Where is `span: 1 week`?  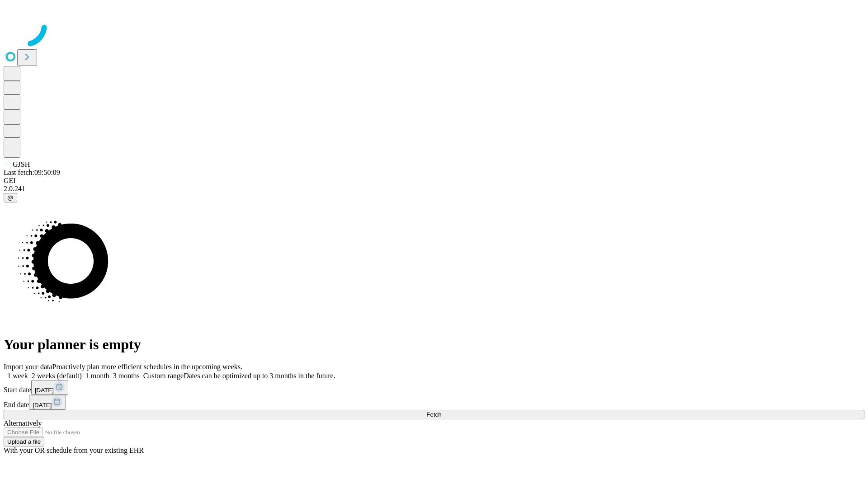
span: 1 week is located at coordinates (18, 376).